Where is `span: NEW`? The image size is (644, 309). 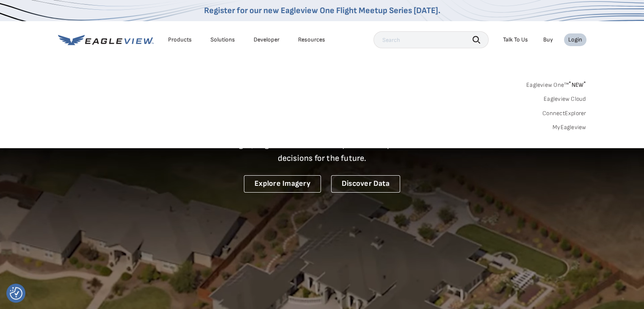
span: NEW is located at coordinates (577, 85).